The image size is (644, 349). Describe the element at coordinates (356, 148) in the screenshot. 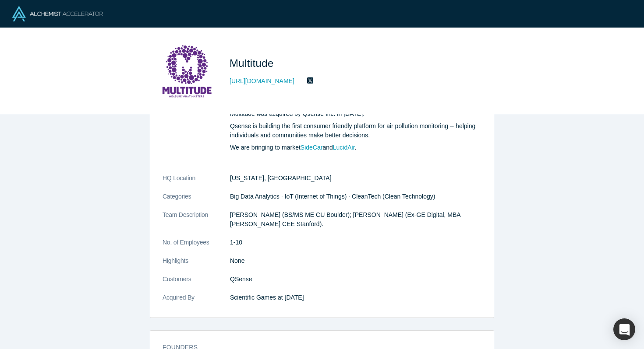

I see `p: We are bringing to market and .` at that location.